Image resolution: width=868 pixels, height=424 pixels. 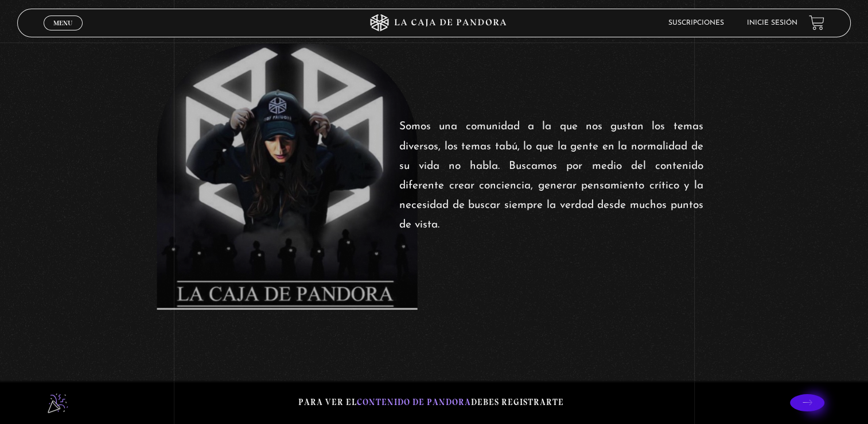 What do you see at coordinates (414, 402) in the screenshot?
I see `span: contenido de Pandora` at bounding box center [414, 402].